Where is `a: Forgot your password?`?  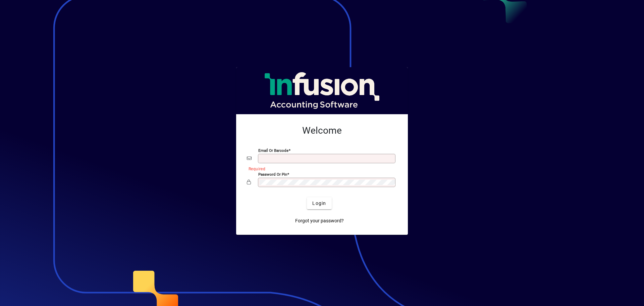 a: Forgot your password? is located at coordinates (319, 221).